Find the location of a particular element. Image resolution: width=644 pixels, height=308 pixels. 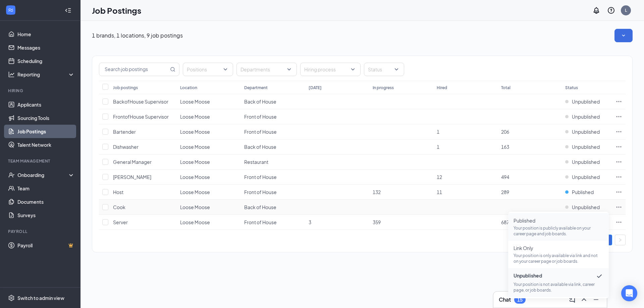

span: 687 is located at coordinates (505, 222).